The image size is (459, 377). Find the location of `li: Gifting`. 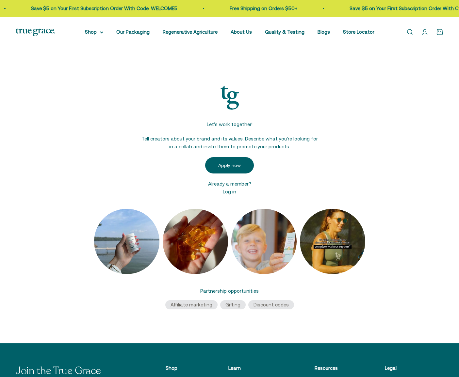

li: Gifting is located at coordinates (233, 305).